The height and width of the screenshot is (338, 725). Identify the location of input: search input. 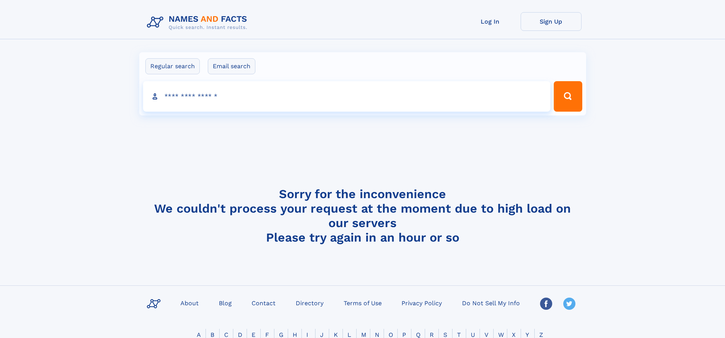
(347, 96).